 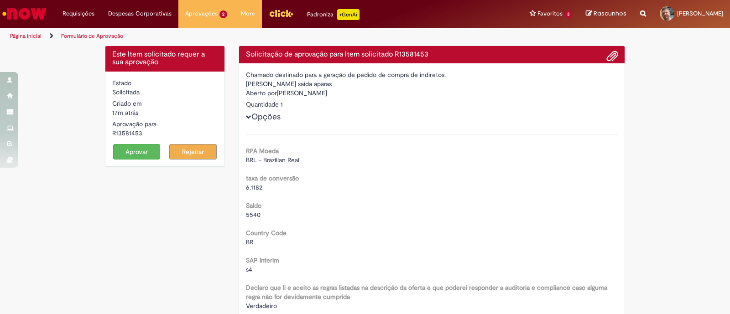 What do you see at coordinates (165, 133) in the screenshot?
I see `div: R13581453` at bounding box center [165, 133].